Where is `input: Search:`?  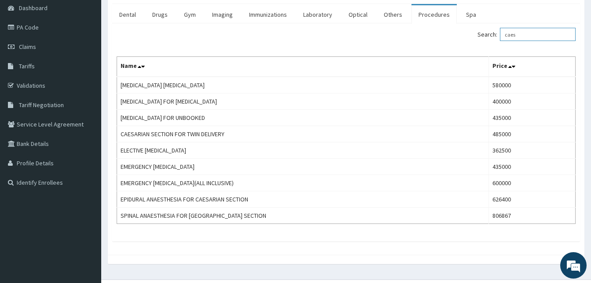
input: Search: is located at coordinates (538, 34).